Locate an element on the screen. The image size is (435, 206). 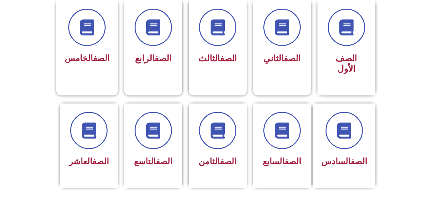
span: الخامس is located at coordinates (87, 58).